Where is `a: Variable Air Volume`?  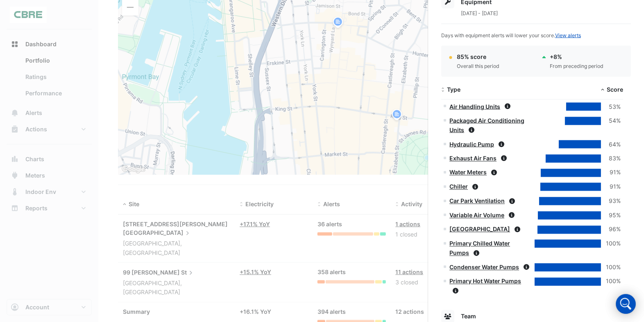 a: Variable Air Volume is located at coordinates (477, 216).